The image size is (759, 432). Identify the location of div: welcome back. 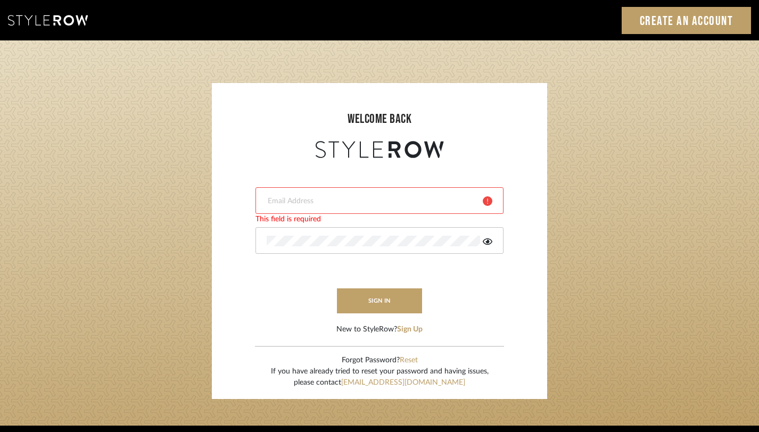
(379, 119).